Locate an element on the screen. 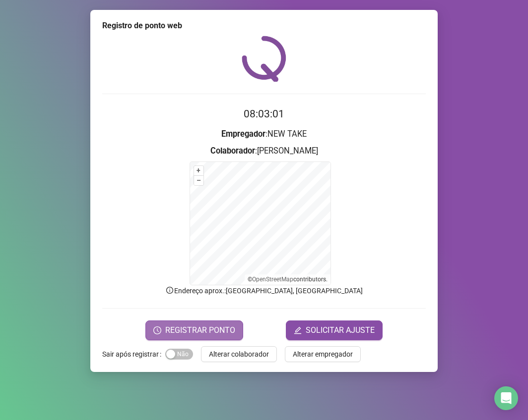  h3: : NEW TAKE is located at coordinates (264, 134).